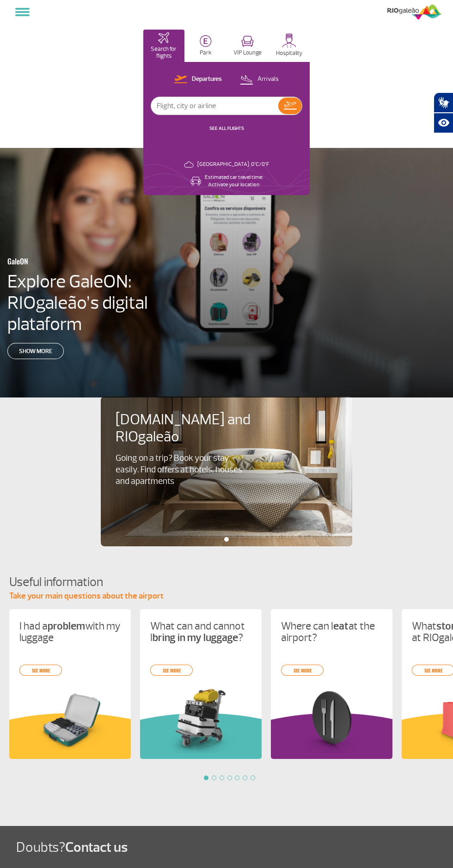 Image resolution: width=453 pixels, height=868 pixels. What do you see at coordinates (331, 736) in the screenshot?
I see `img: roxoInformacoesUteis.svg` at bounding box center [331, 736].